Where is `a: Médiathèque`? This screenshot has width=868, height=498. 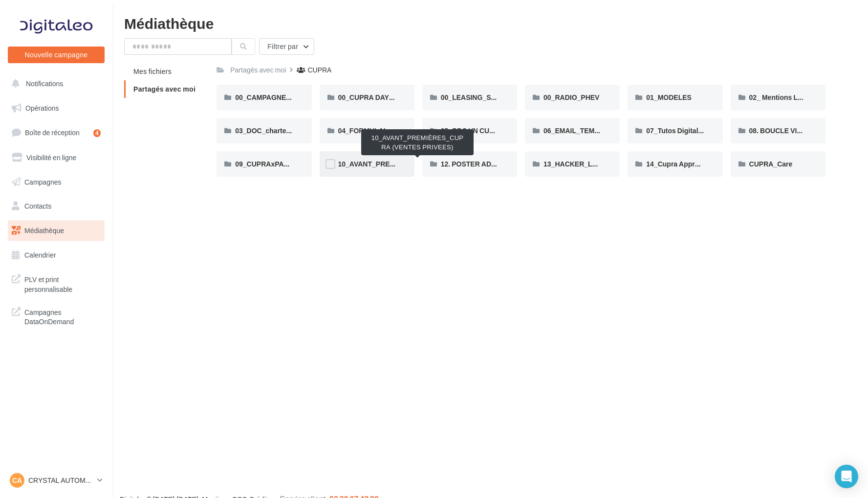
a: Médiathèque is located at coordinates (56, 230).